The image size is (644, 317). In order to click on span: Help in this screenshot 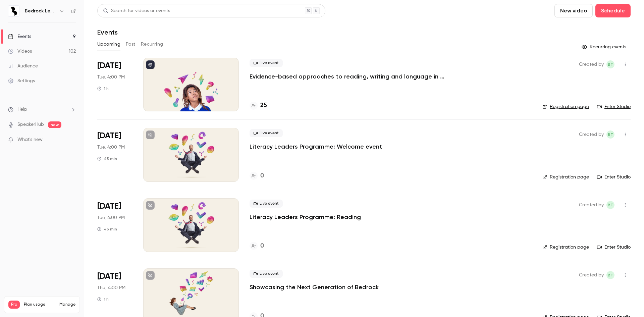, I will do `click(22, 109)`.